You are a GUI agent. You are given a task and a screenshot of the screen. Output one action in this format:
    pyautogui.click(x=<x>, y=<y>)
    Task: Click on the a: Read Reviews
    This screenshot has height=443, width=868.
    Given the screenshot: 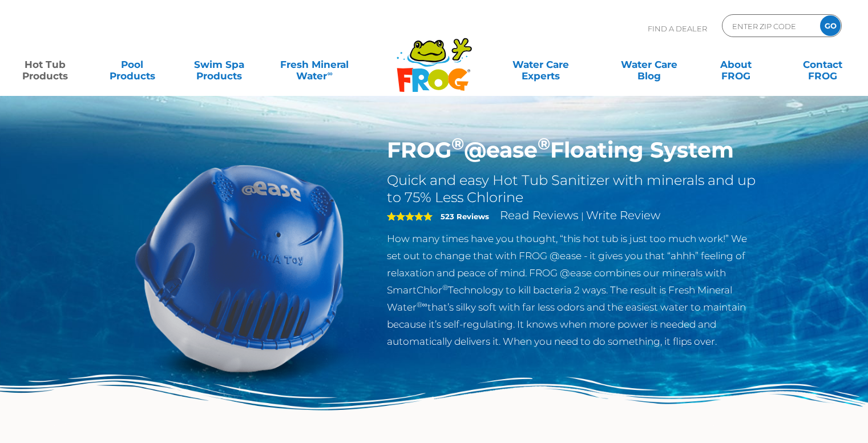 What is the action you would take?
    pyautogui.click(x=539, y=215)
    